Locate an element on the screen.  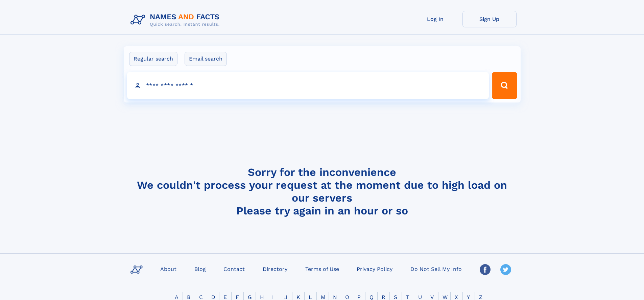
a: Blog is located at coordinates (200, 269).